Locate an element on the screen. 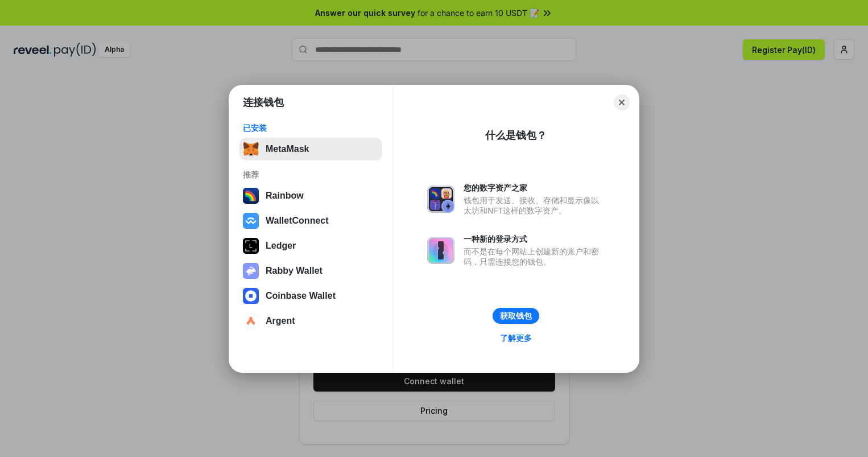 The height and width of the screenshot is (457, 868). button: MetaMask is located at coordinates (310, 149).